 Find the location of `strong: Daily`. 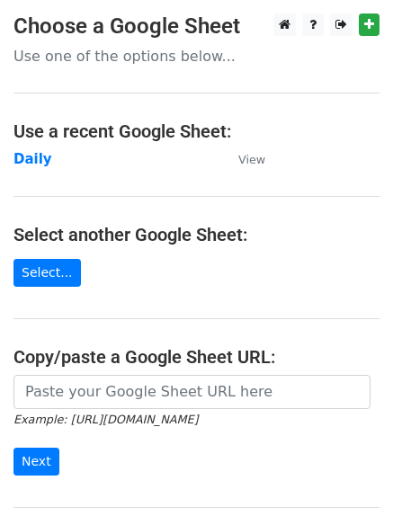

strong: Daily is located at coordinates (32, 159).